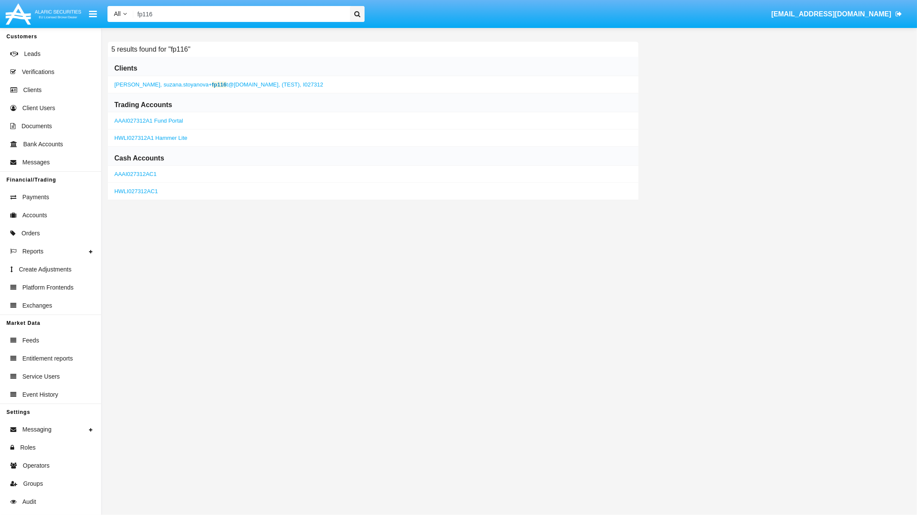 This screenshot has width=917, height=515. Describe the element at coordinates (41, 376) in the screenshot. I see `span: Service Users` at that location.